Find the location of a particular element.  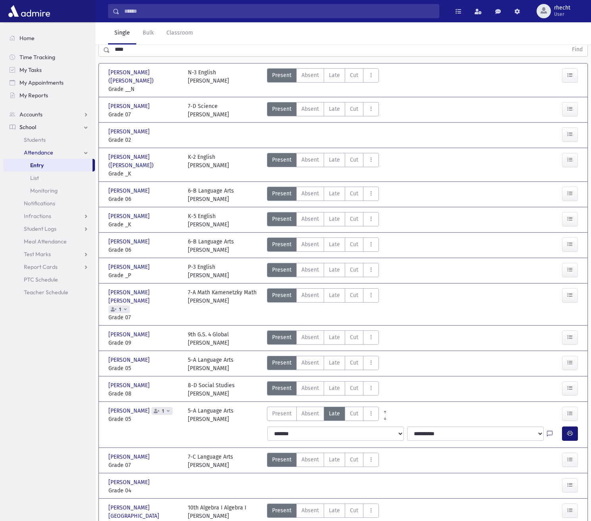

span: PTC Schedule is located at coordinates (41, 280).